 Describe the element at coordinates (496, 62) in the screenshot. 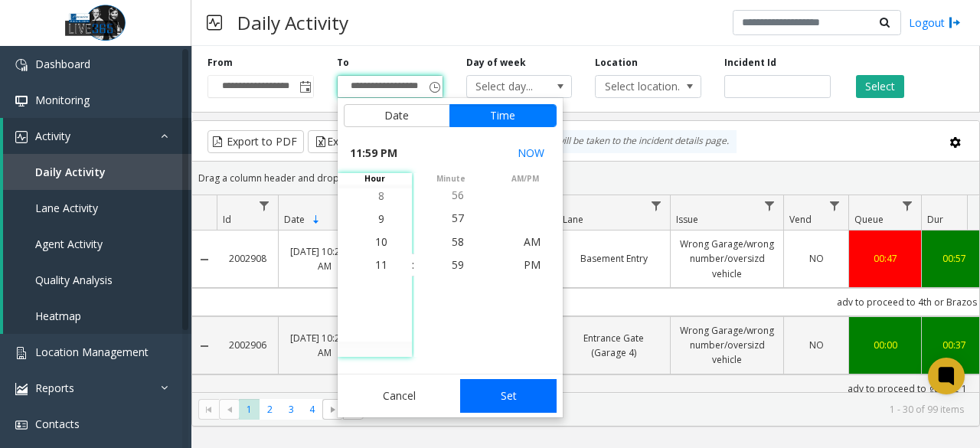

I see `label: Day of week` at that location.